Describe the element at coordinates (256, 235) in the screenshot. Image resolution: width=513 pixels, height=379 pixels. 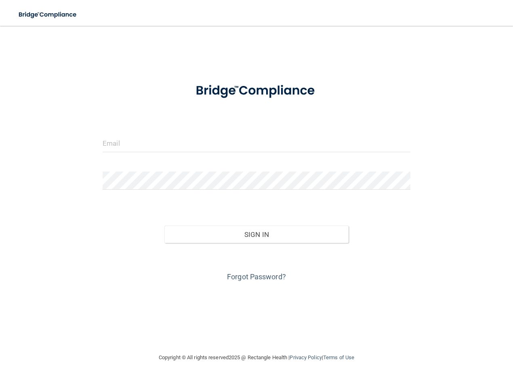
I see `button: Sign In` at that location.